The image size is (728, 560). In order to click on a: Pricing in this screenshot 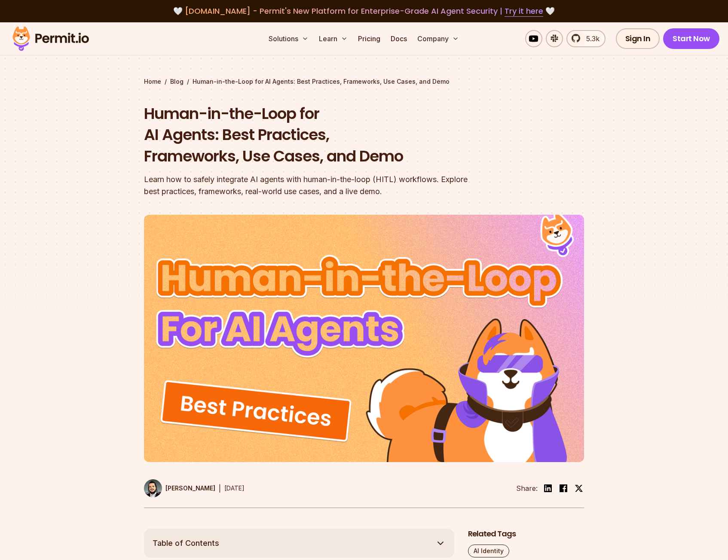, I will do `click(369, 39)`.